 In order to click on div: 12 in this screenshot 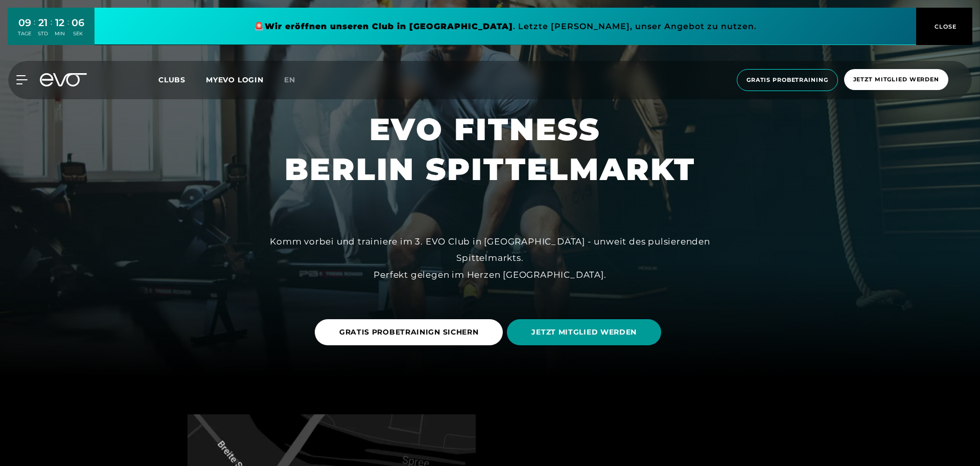, I will do `click(59, 23)`.